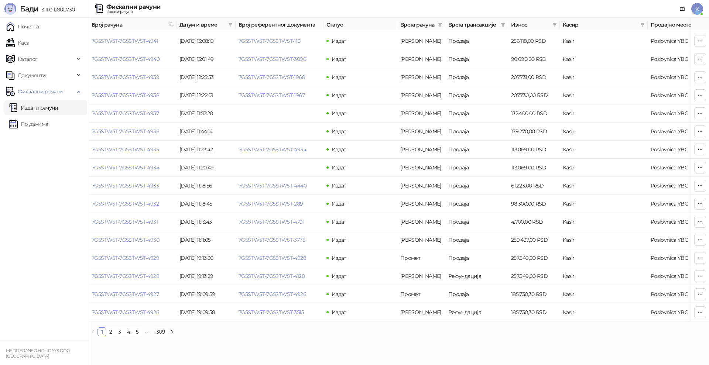  What do you see at coordinates (28, 59) in the screenshot?
I see `span: Каталог` at bounding box center [28, 59].